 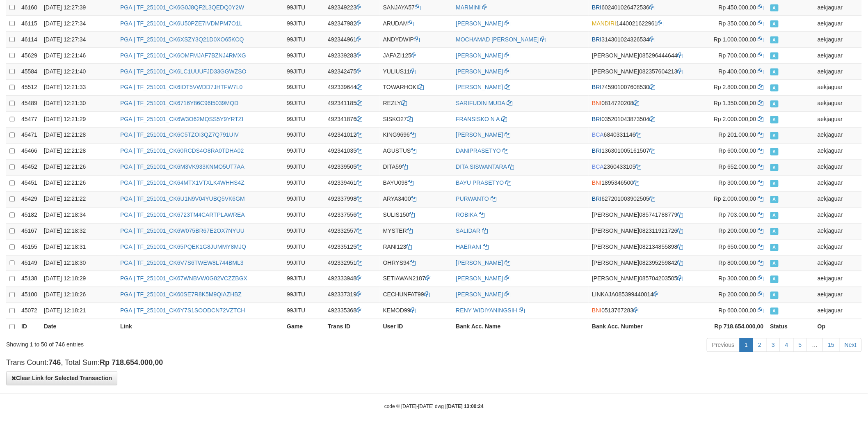 I want to click on a: DANIPRASETYO, so click(x=478, y=151).